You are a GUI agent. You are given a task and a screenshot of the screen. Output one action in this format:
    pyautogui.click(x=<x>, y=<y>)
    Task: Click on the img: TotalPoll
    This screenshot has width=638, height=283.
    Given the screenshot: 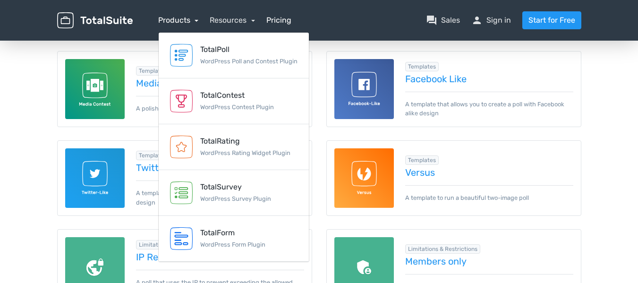 What is the action you would take?
    pyautogui.click(x=181, y=55)
    